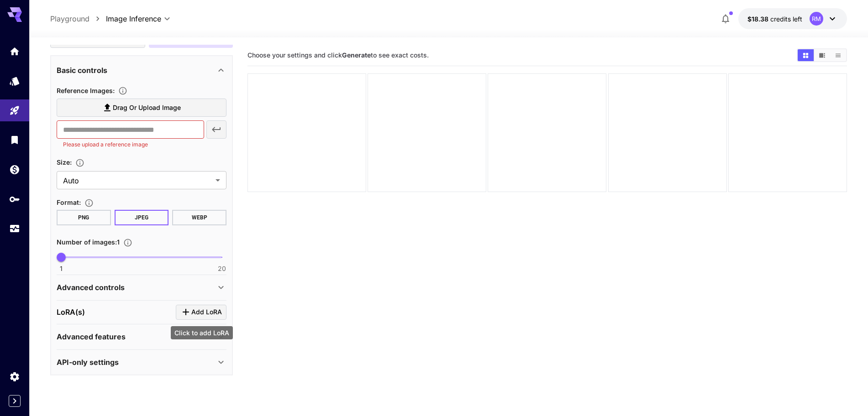 The width and height of the screenshot is (868, 416). What do you see at coordinates (142, 362) in the screenshot?
I see `div: API-only settings` at bounding box center [142, 362].